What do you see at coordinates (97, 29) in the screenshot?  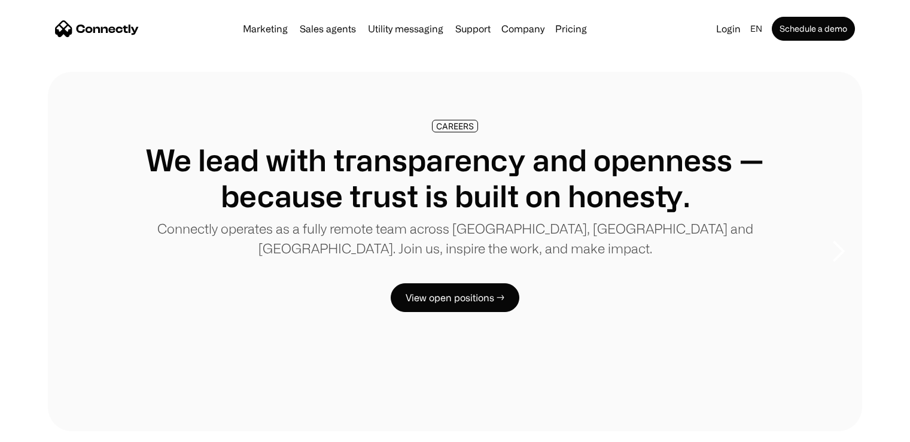 I see `a: home` at bounding box center [97, 29].